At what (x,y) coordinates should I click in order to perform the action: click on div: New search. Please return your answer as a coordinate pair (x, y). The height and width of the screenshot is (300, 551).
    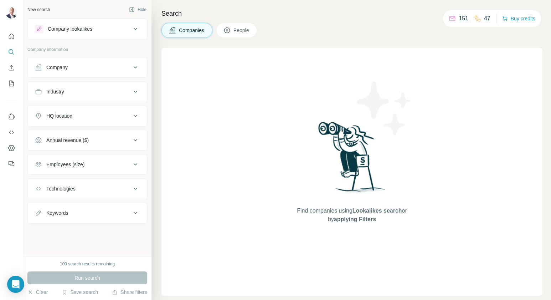
    Looking at the image, I should click on (38, 10).